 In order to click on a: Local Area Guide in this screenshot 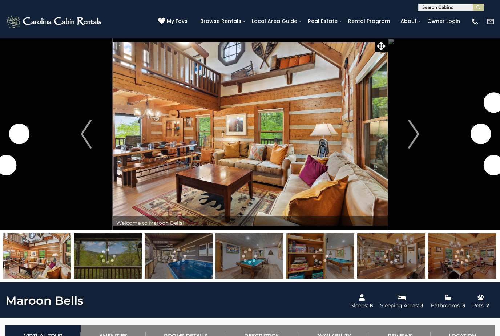, I will do `click(275, 21)`.